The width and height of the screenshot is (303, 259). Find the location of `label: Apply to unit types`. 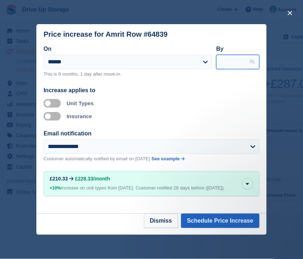

label: Apply to unit types is located at coordinates (54, 103).